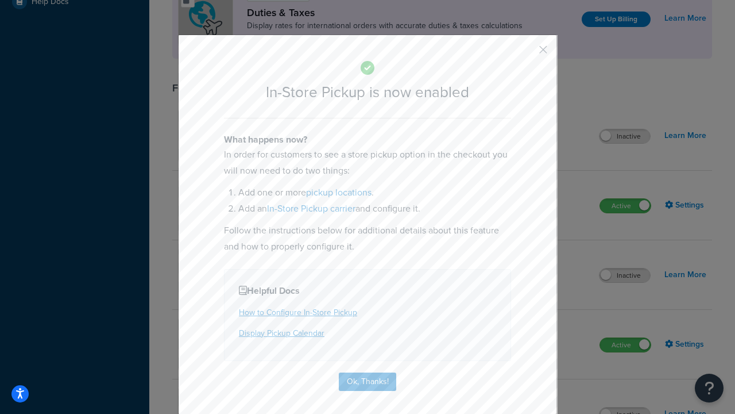 This screenshot has width=735, height=414. I want to click on h2: In-Store Pickup is now enabled, so click(368, 92).